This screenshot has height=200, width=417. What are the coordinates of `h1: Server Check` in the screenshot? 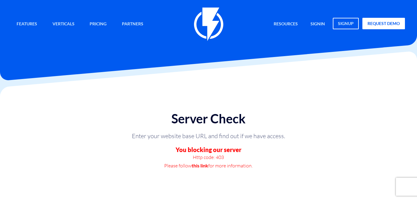 It's located at (208, 119).